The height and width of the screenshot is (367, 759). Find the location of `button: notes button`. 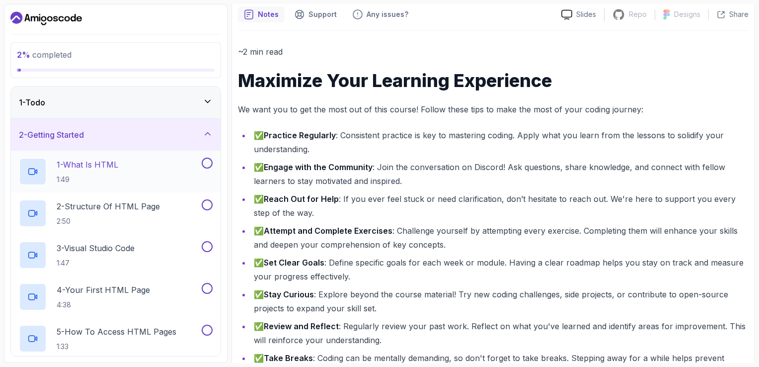

button: notes button is located at coordinates (261, 14).